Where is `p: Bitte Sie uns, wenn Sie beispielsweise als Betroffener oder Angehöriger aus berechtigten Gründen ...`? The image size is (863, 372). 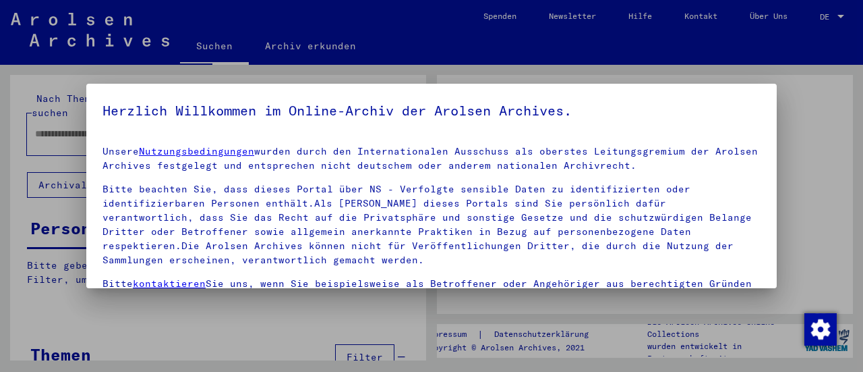
p: Bitte Sie uns, wenn Sie beispielsweise als Betroffener oder Angehöriger aus berechtigten Gründen ... is located at coordinates (432, 291).